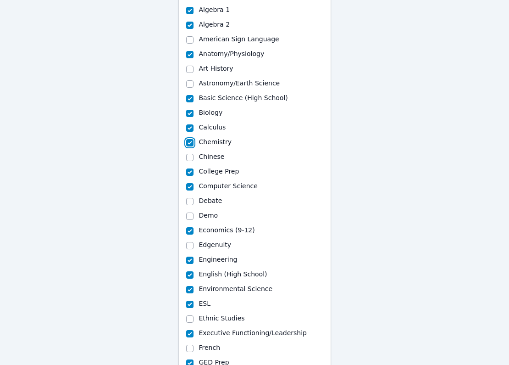 This screenshot has width=509, height=365. What do you see at coordinates (239, 83) in the screenshot?
I see `label: Astronomy/Earth Science` at bounding box center [239, 83].